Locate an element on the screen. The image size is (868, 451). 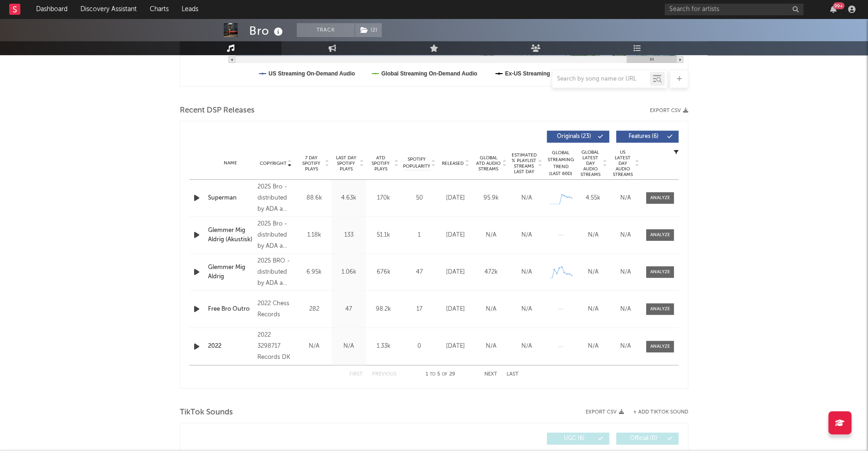
div: 1 is located at coordinates (419, 235).